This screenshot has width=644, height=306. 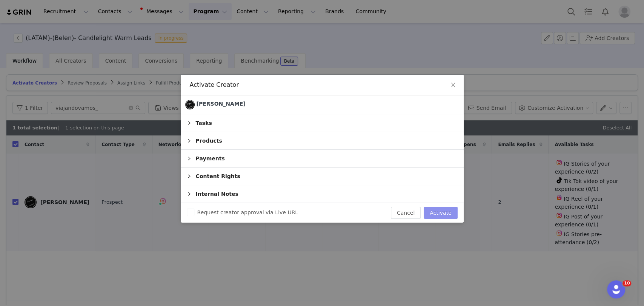 What do you see at coordinates (322, 159) in the screenshot?
I see `div: icon: rightPayments` at bounding box center [322, 159].